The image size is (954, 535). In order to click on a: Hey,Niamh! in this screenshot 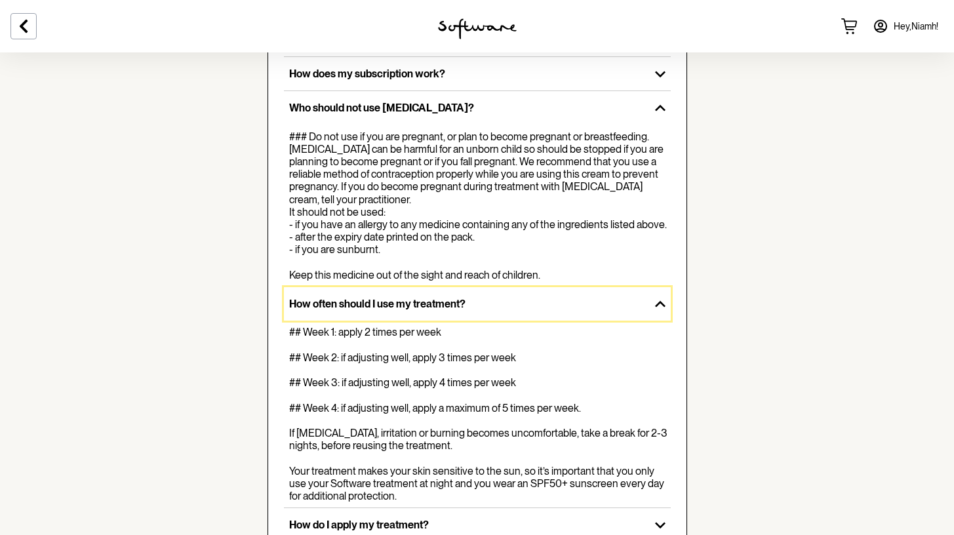, I will do `click(906, 26)`.